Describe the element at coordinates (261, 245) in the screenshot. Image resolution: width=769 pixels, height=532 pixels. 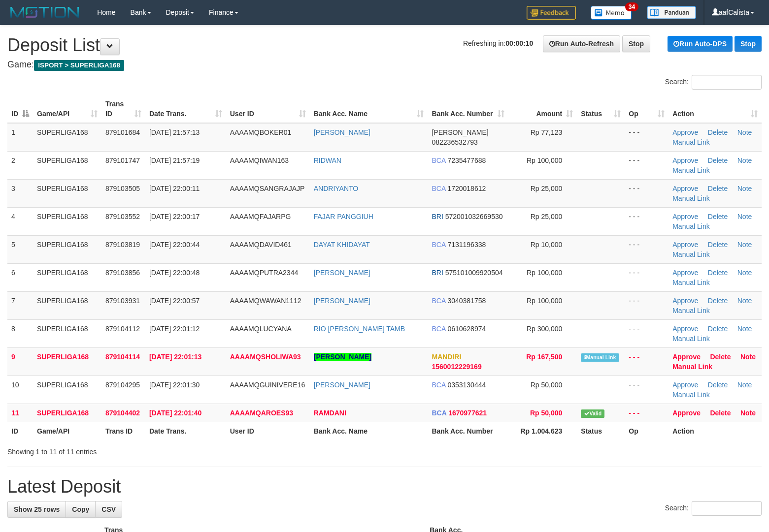
I see `span: AAAAMQDAVID461` at that location.